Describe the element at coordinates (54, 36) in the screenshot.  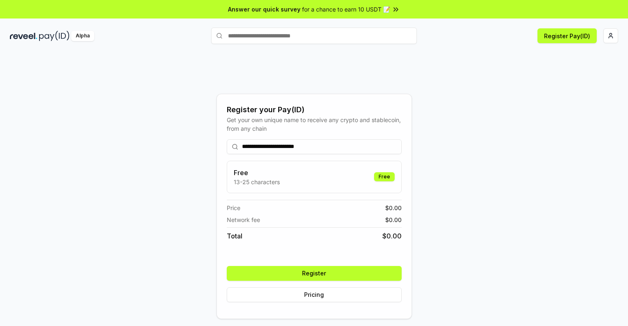
I see `img: pay_id` at that location.